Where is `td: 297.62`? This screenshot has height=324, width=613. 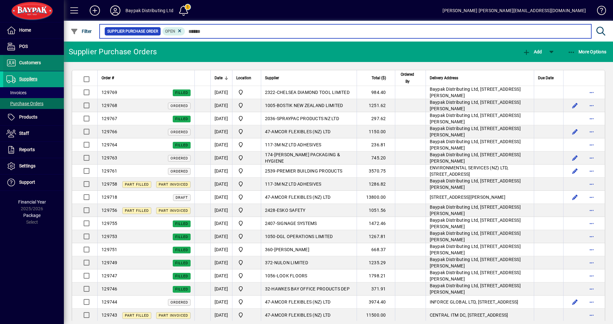 td: 297.62 is located at coordinates (376, 118).